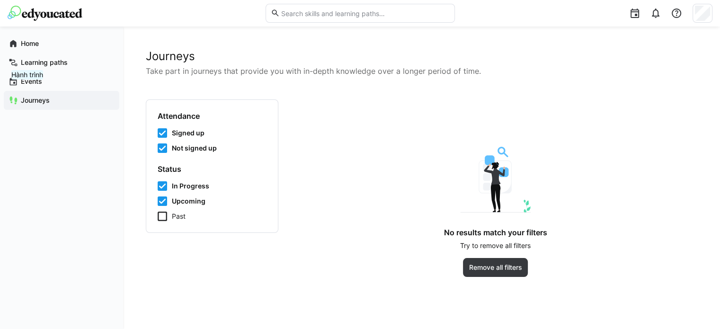 The image size is (720, 329). What do you see at coordinates (365, 13) in the screenshot?
I see `input: Search skills and learning paths…` at bounding box center [365, 13].